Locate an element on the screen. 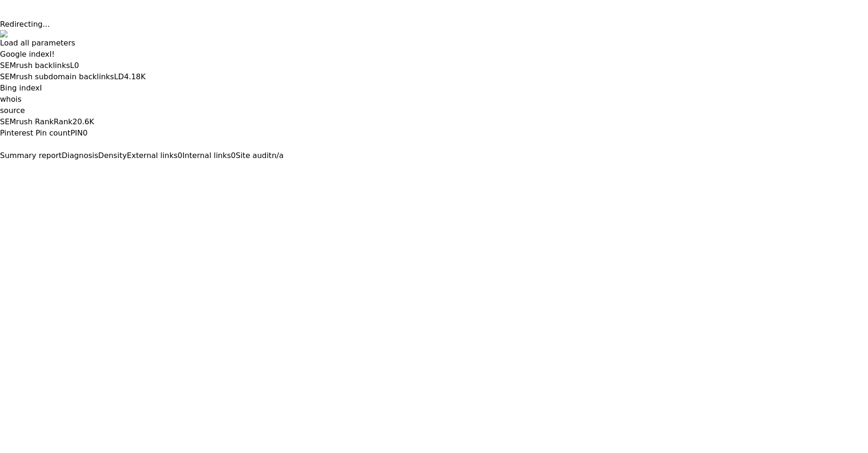 This screenshot has height=453, width=868. span: Internal links is located at coordinates (206, 156).